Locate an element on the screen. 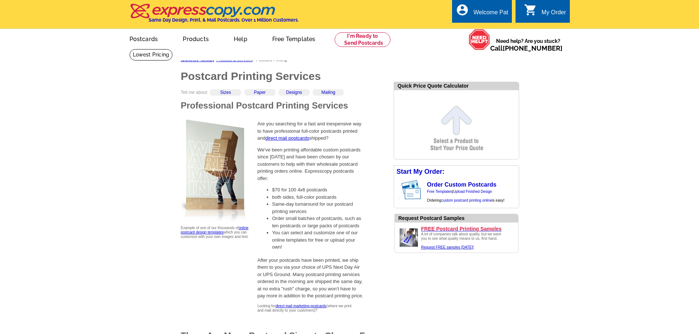 This screenshot has width=699, height=334. a: Products is located at coordinates (196, 38).